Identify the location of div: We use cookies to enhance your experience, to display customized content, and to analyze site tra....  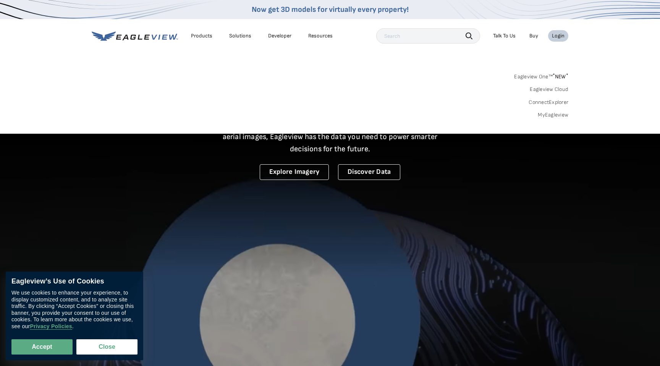
(74, 309).